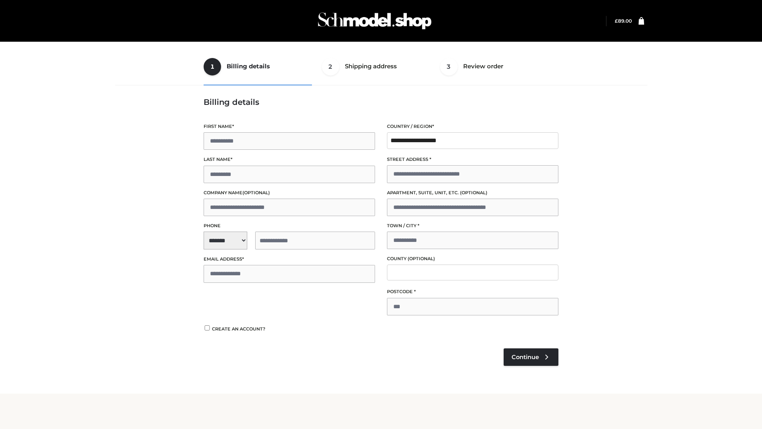  Describe the element at coordinates (375, 21) in the screenshot. I see `img: Schmodel Admin 964` at that location.